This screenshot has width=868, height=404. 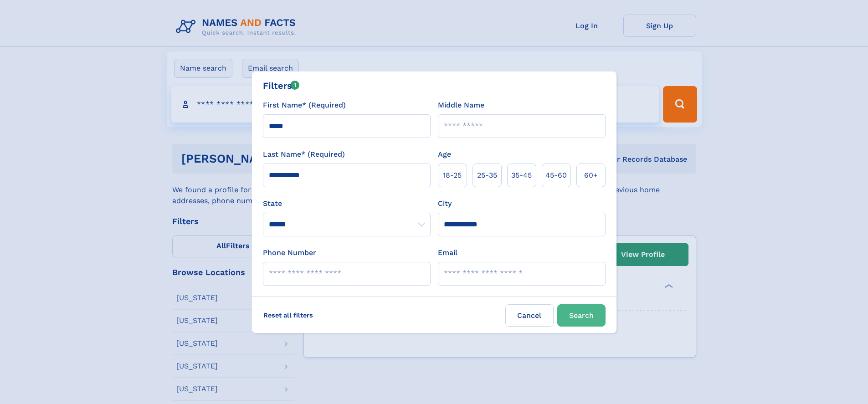 What do you see at coordinates (452, 175) in the screenshot?
I see `span: 18‑25` at bounding box center [452, 175].